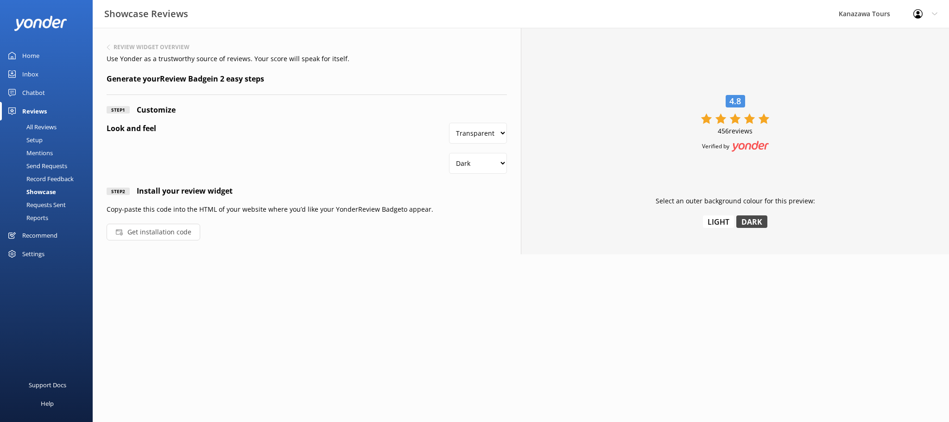  What do you see at coordinates (31, 127) in the screenshot?
I see `div: All Reviews` at bounding box center [31, 127].